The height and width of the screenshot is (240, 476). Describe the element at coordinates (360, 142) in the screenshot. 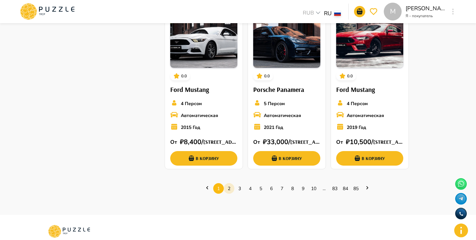

I see `p: 10,500` at that location.